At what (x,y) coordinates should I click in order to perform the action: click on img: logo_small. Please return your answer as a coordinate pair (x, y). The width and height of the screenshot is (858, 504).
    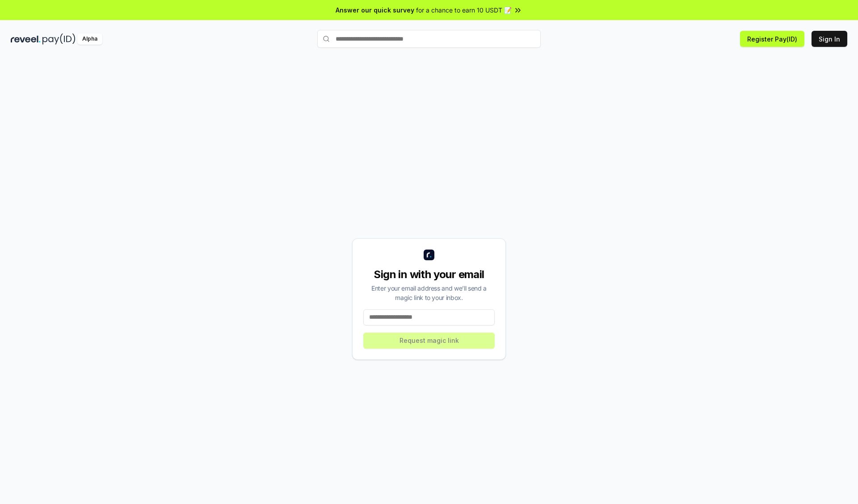
    Looking at the image, I should click on (429, 255).